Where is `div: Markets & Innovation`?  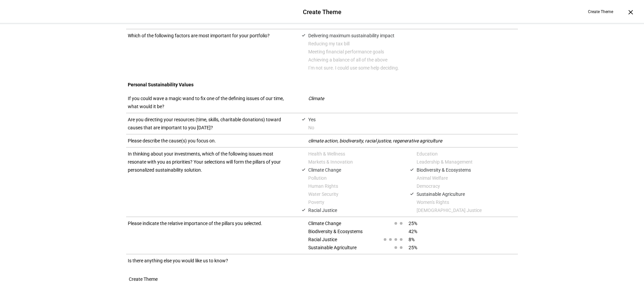 div: Markets & Innovation is located at coordinates (356, 162).